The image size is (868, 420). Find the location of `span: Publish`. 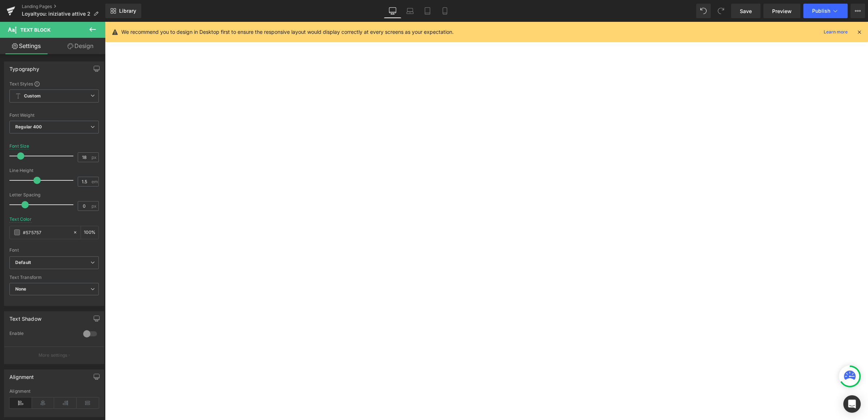

span: Publish is located at coordinates (821, 11).